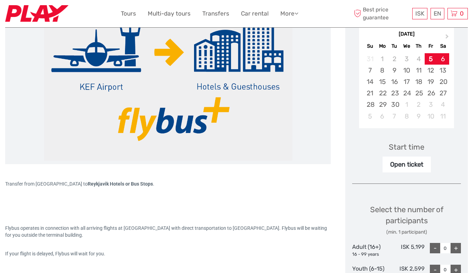  Describe the element at coordinates (431, 104) in the screenshot. I see `div: Choose Friday, October 3rd, 2025` at that location.